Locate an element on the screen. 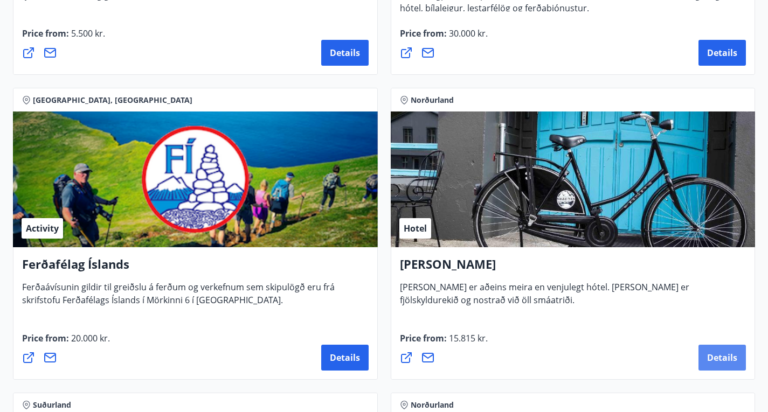  span: 30.000 kr. is located at coordinates (467, 33).